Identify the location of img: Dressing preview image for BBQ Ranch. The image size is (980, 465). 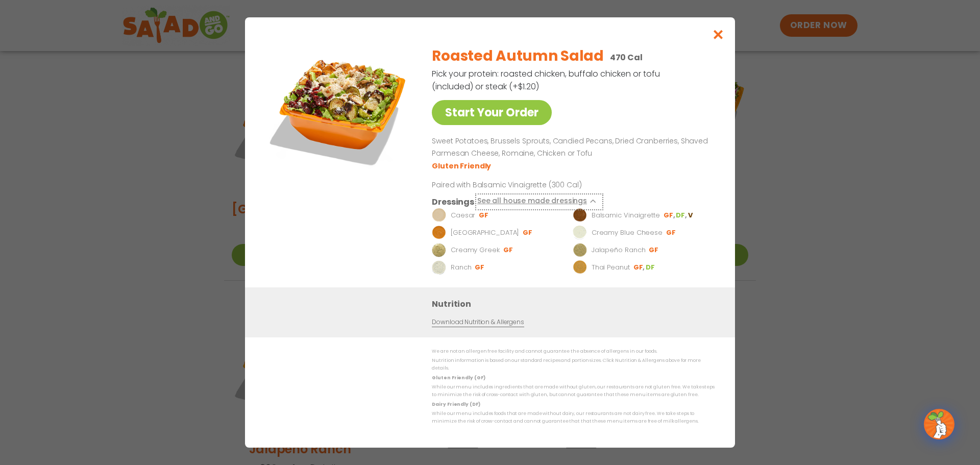
(439, 233).